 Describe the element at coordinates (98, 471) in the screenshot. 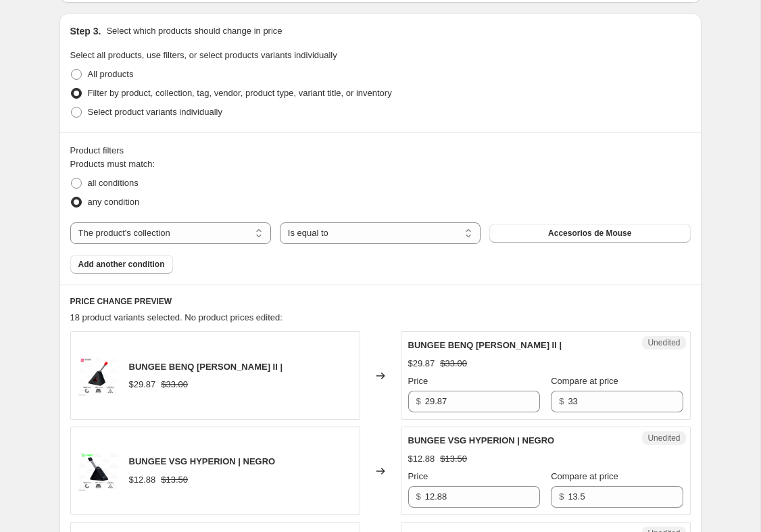

I see `img: BUNGEE-VSG-HYPERION-BLACK_80x.png` at that location.